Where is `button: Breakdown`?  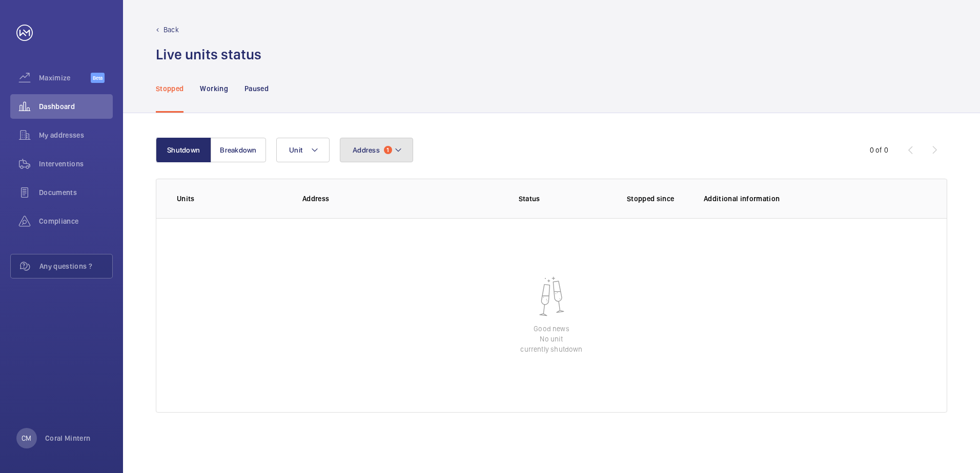 button: Breakdown is located at coordinates (238, 150).